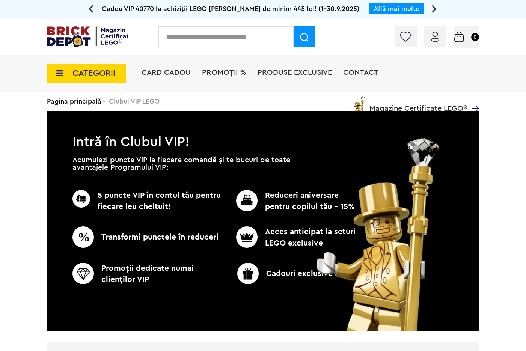  What do you see at coordinates (148, 274) in the screenshot?
I see `p: Promoţii dedicate numai clienţilor VIP` at bounding box center [148, 274].